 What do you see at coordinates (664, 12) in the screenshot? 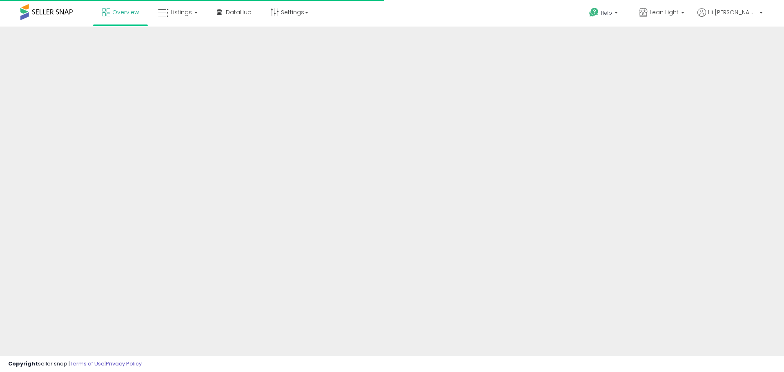
I see `span: Lean Light` at bounding box center [664, 12].